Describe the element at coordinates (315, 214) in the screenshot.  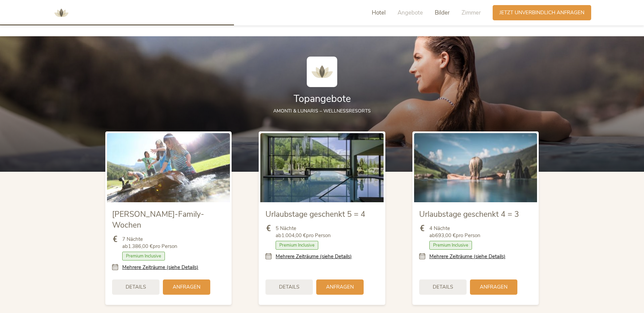
I see `span: Urlaubstage geschenkt 5 = 4` at that location.